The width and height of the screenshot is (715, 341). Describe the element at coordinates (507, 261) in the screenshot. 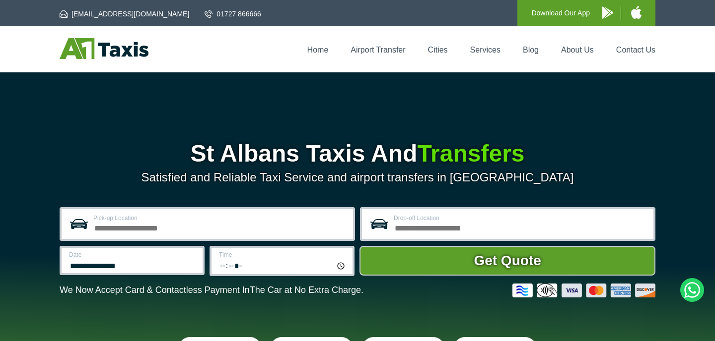

I see `button: Get Quote` at that location.